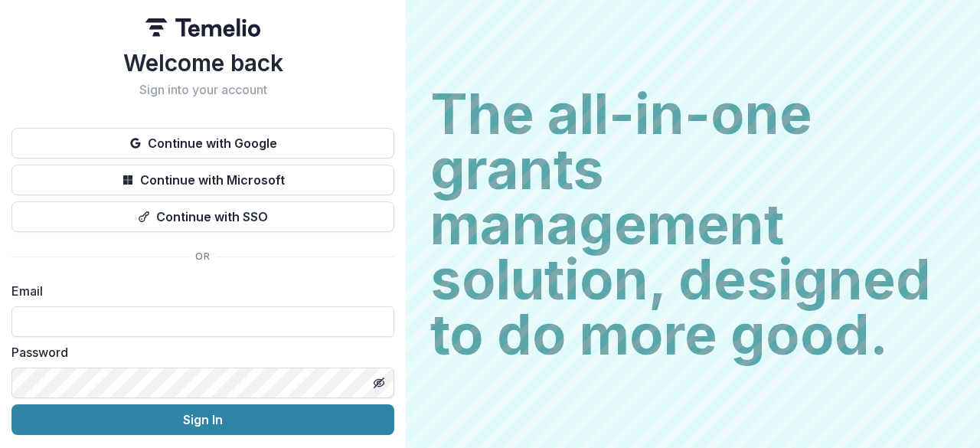 This screenshot has width=980, height=448. What do you see at coordinates (203, 180) in the screenshot?
I see `button: Continue with Microsoft` at bounding box center [203, 180].